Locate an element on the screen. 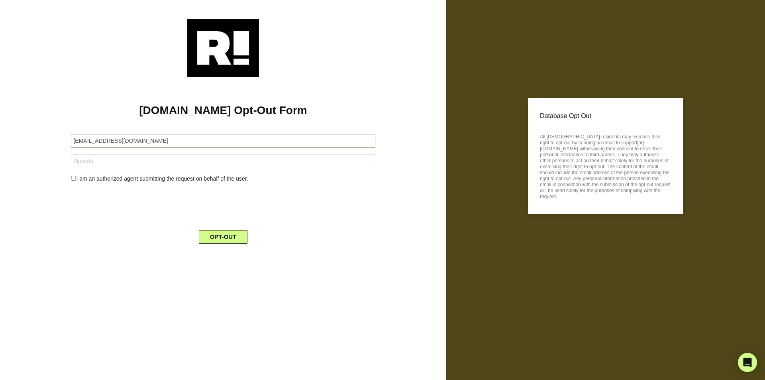 The width and height of the screenshot is (765, 380). div: Open Intercom Messenger is located at coordinates (747, 362).